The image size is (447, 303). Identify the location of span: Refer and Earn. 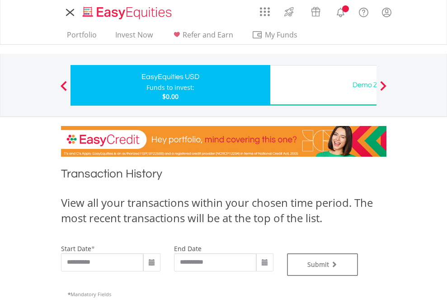
(208, 35).